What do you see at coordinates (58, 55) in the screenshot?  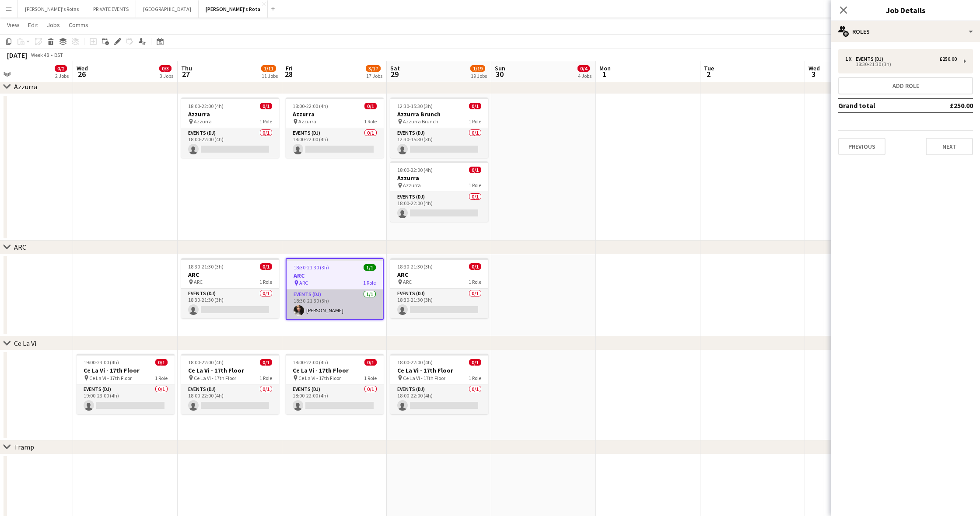 I see `div: BST` at bounding box center [58, 55].